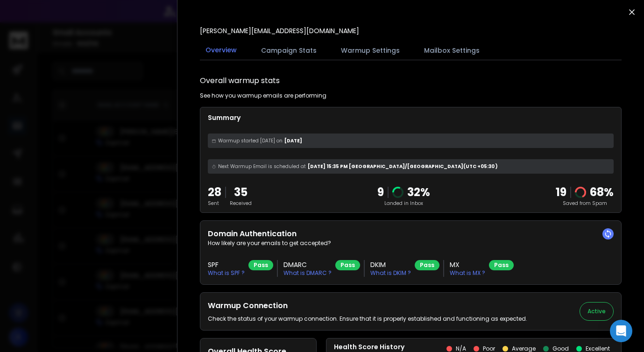 The width and height of the screenshot is (644, 352). Describe the element at coordinates (411, 117) in the screenshot. I see `p: Summary` at that location.